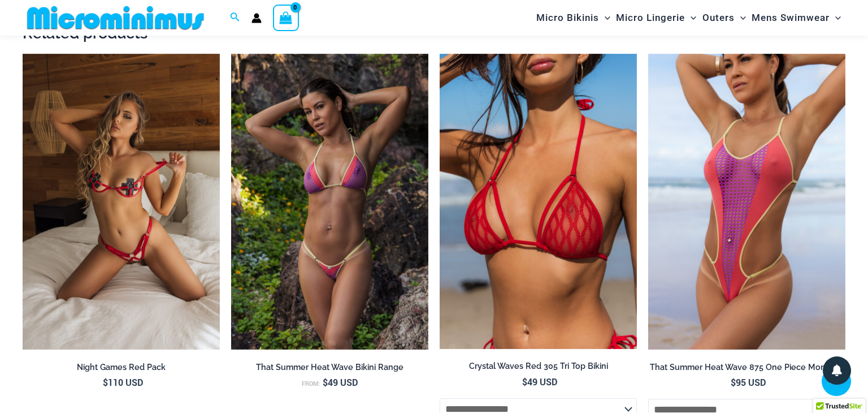 The image size is (868, 413). Describe the element at coordinates (121, 367) in the screenshot. I see `h2: Night Games Red Pack` at that location.